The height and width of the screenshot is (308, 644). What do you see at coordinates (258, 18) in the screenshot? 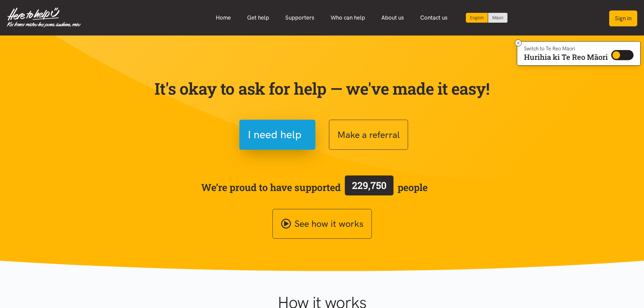
I see `a: Get help` at bounding box center [258, 18].